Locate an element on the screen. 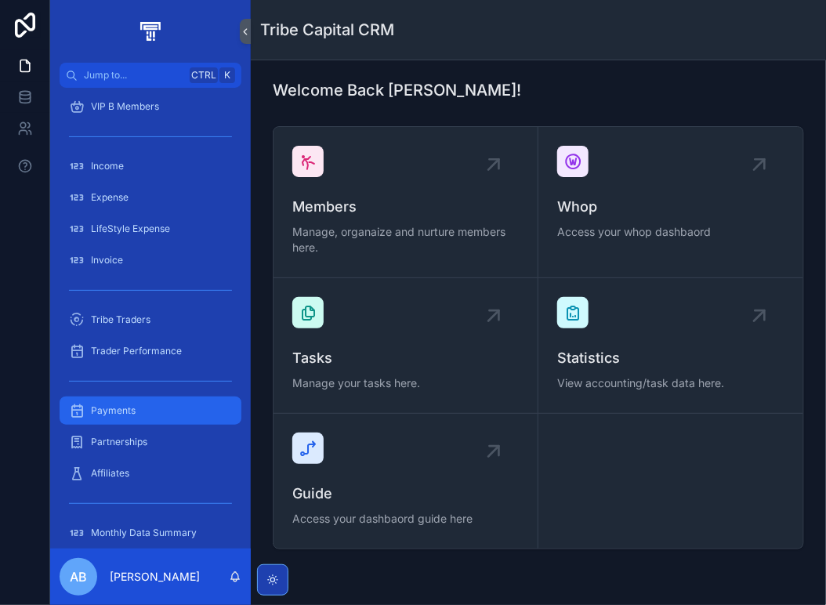 Image resolution: width=826 pixels, height=605 pixels. span: Payments is located at coordinates (113, 410).